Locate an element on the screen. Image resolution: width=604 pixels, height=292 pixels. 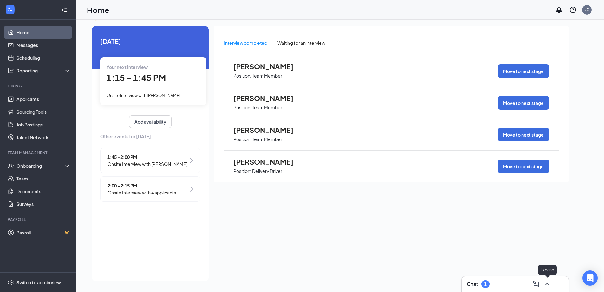
svg: ComposeMessage is located at coordinates (536, 284).